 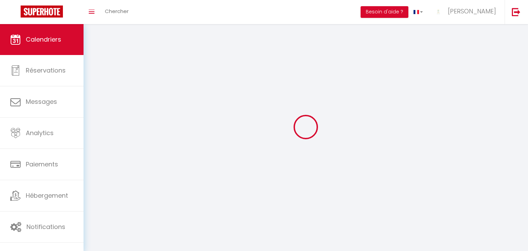 I want to click on span: Messages, so click(x=41, y=101).